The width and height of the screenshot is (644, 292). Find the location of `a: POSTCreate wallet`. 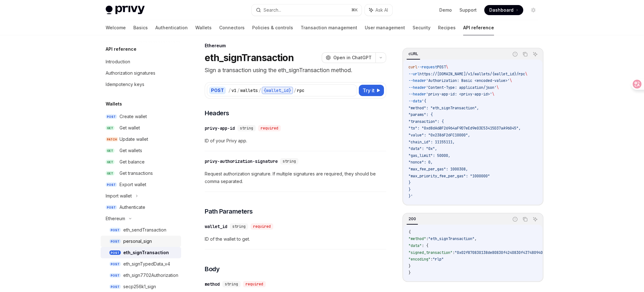

a: POSTCreate wallet is located at coordinates (141, 117).